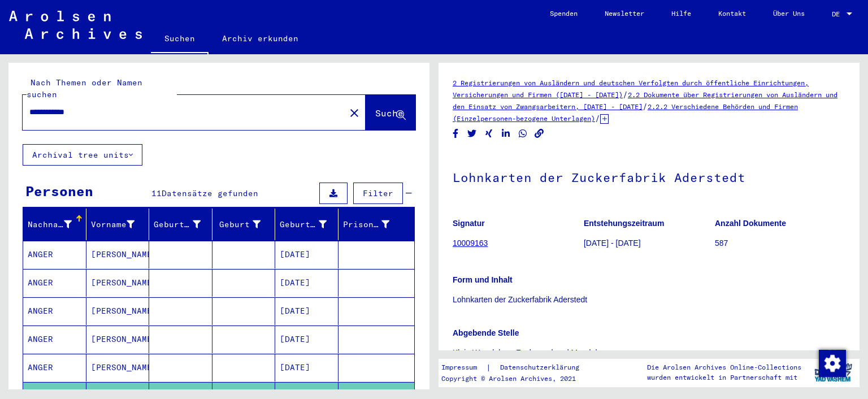 The height and width of the screenshot is (399, 868). Describe the element at coordinates (542, 367) in the screenshot. I see `a: Datenschutzerklärung` at that location.